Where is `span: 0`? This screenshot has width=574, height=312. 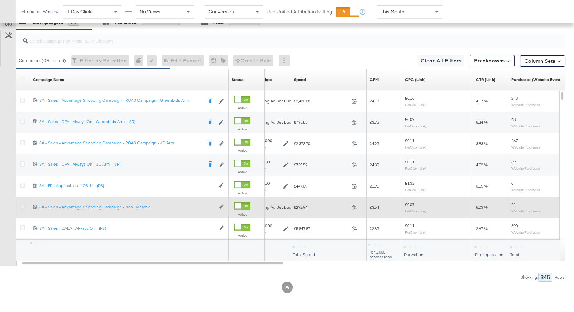
span: 0 is located at coordinates (512, 183).